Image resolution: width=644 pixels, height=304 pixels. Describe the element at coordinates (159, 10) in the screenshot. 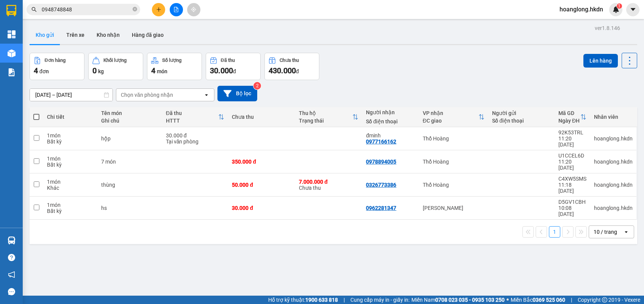

I see `span: plus` at that location.